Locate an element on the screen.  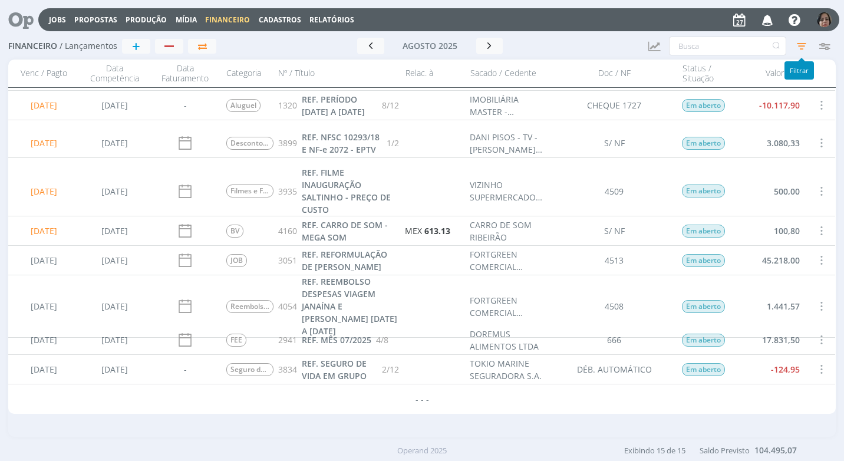
button: Propostas is located at coordinates (95, 20).